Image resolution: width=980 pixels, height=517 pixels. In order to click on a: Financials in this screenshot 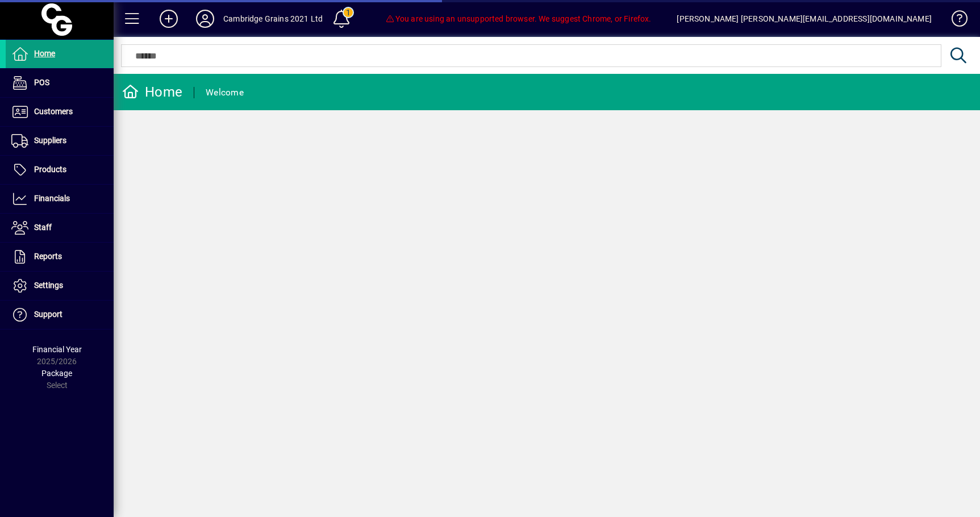, I will do `click(60, 199)`.